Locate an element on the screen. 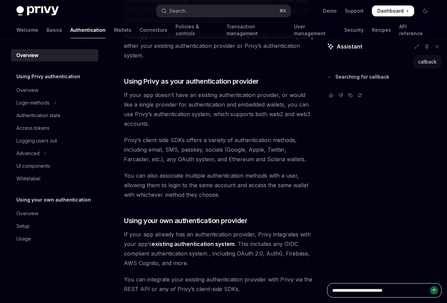 The width and height of the screenshot is (447, 303). div: Usage is located at coordinates (24, 239).